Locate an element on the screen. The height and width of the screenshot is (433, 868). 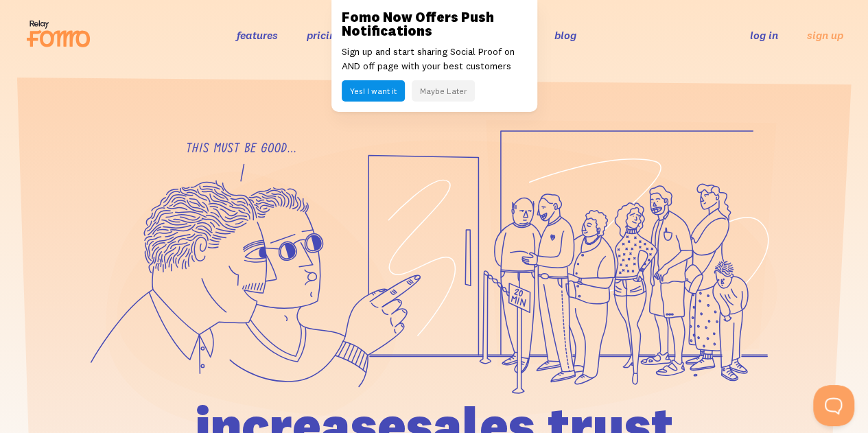
p: Sign up and start sharing Social Proof on AND off page with your best customers is located at coordinates (434, 59).